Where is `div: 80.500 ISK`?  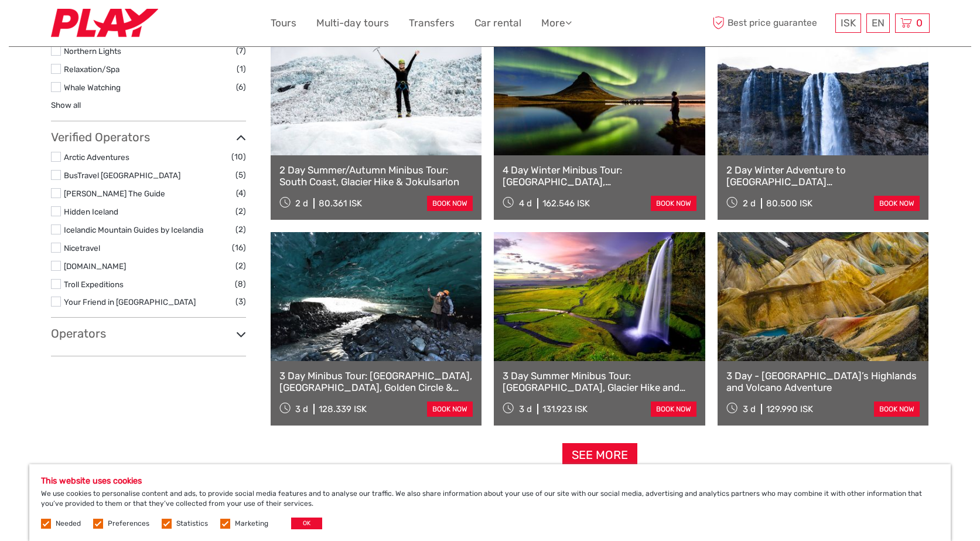 div: 80.500 ISK is located at coordinates (789, 204).